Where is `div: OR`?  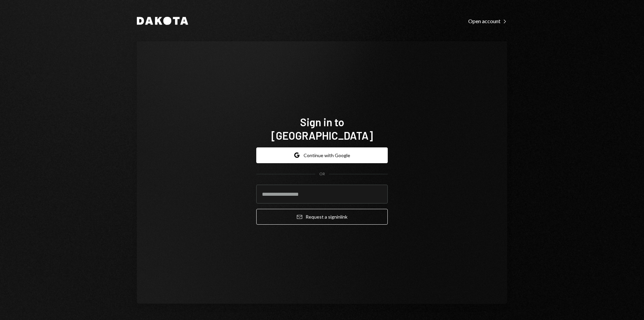 div: OR is located at coordinates (322, 173).